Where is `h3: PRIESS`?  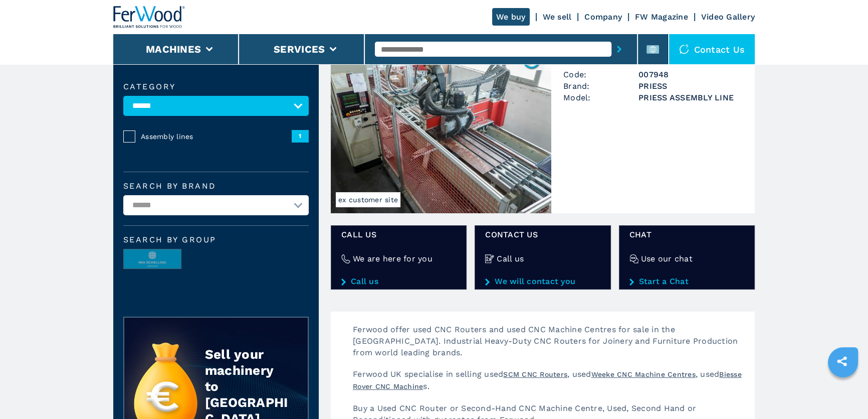 h3: PRIESS is located at coordinates (691, 85).